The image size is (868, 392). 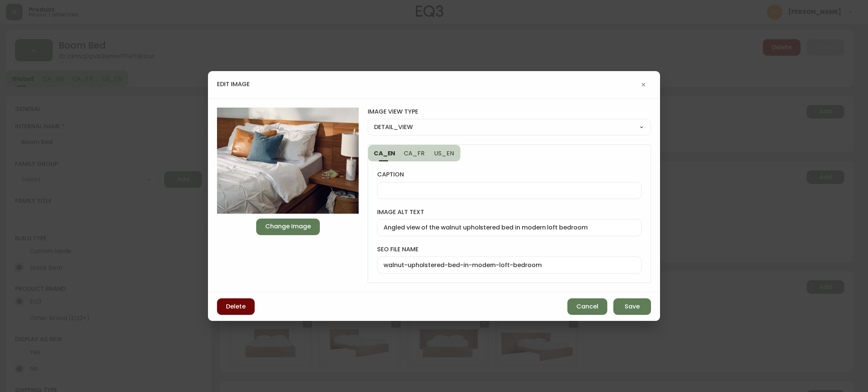 I want to click on button: Cancel, so click(x=587, y=307).